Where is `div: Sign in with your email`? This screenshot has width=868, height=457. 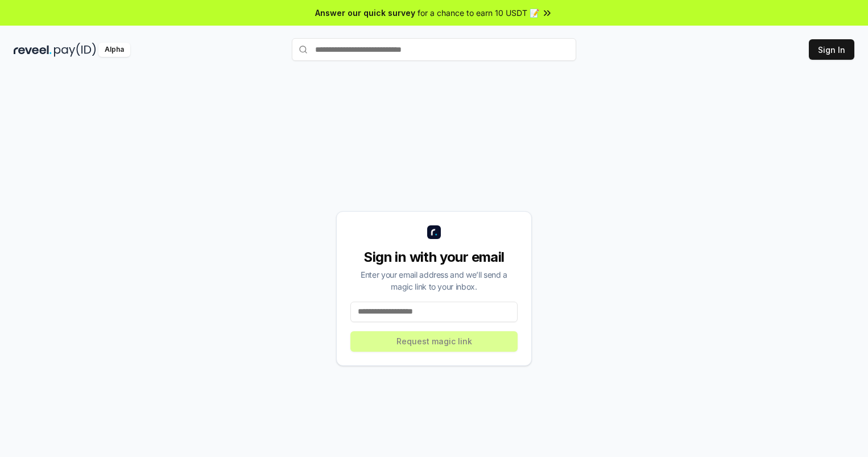 div: Sign in with your email is located at coordinates (434, 257).